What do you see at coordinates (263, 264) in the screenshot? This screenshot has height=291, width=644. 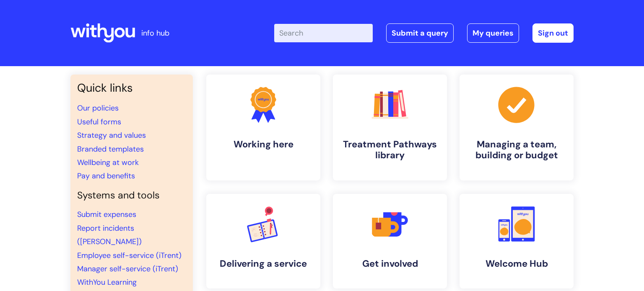 I see `h4: Delivering a service` at bounding box center [263, 264].